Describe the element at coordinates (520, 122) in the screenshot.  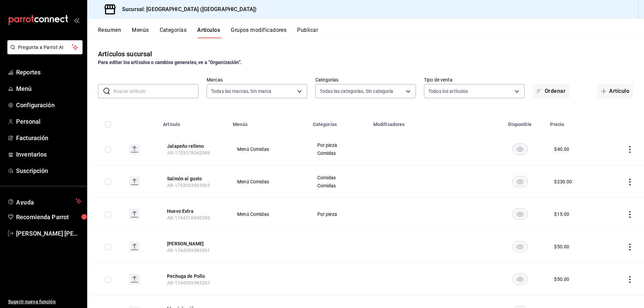
I see `th: Disponible` at that location.